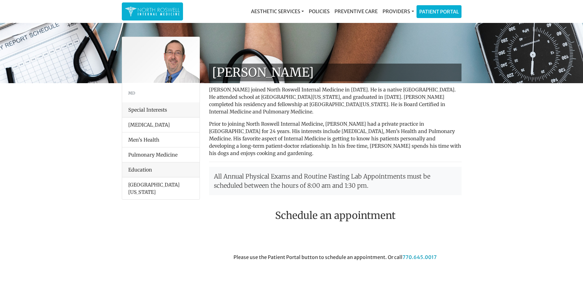 This screenshot has width=583, height=281. I want to click on p: All Annual Physical Exams and Routine Fasting Lab Appointments must be scheduled between the hour..., so click(335, 181).